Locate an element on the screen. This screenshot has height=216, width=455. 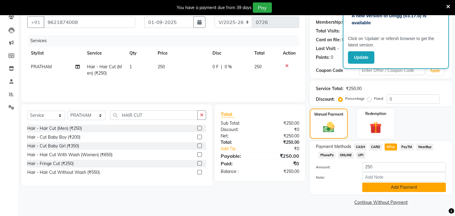
div: Service Total: is located at coordinates (330, 89).